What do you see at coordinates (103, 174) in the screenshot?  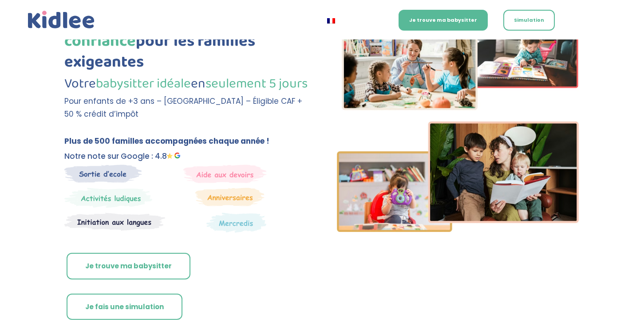 I see `img: Sortie decole` at bounding box center [103, 174].